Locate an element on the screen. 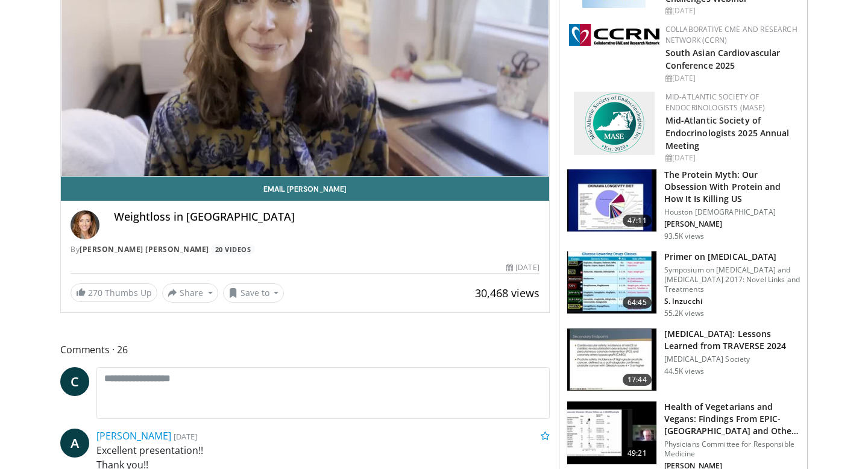 This screenshot has height=469, width=868. img: 606f2b51-b844-428b-aa21-8c0c72d5a896.150x105_q85_crop-smart_upscale.jpg is located at coordinates (612, 433).